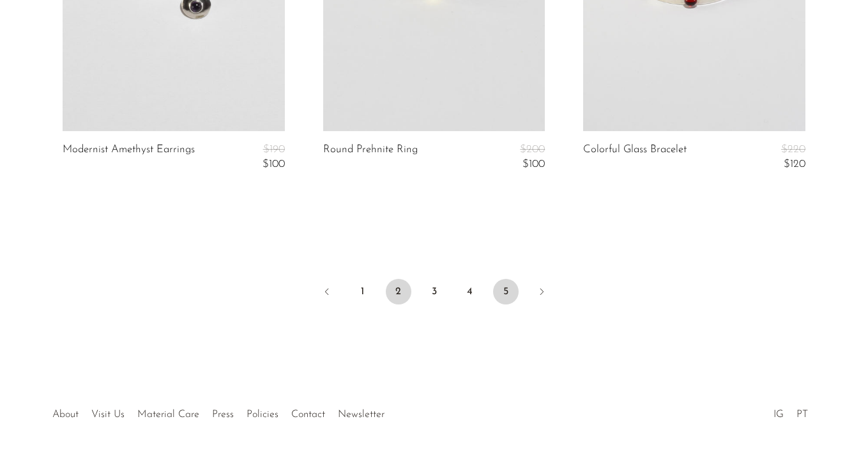 The height and width of the screenshot is (458, 868). Describe the element at coordinates (791, 411) in the screenshot. I see `ul: Social Medias` at that location.